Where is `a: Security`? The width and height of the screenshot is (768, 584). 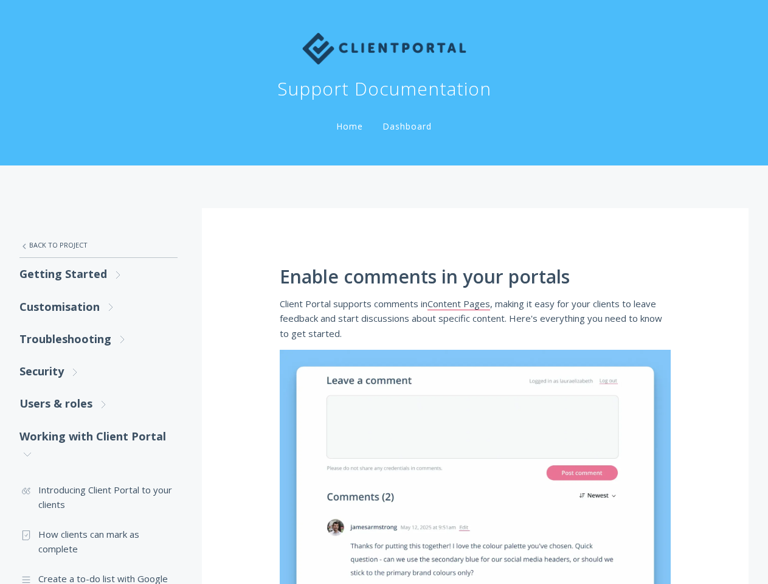
a: Security is located at coordinates (99, 371).